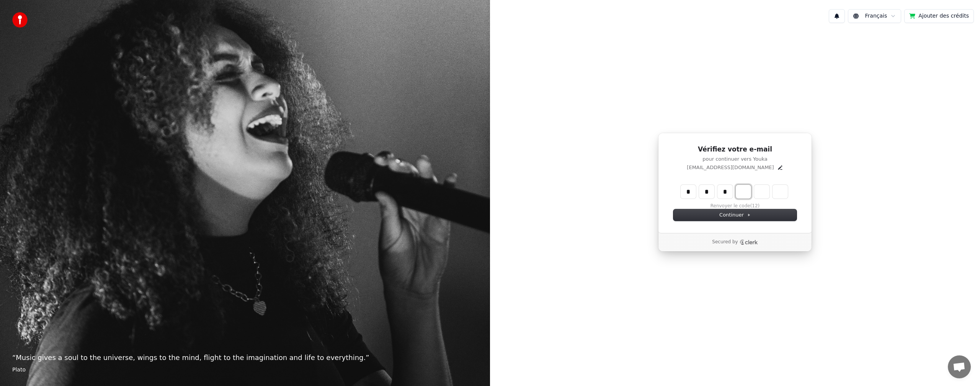 The width and height of the screenshot is (980, 386). What do you see at coordinates (780, 192) in the screenshot?
I see `input: Digit 6` at bounding box center [780, 192].